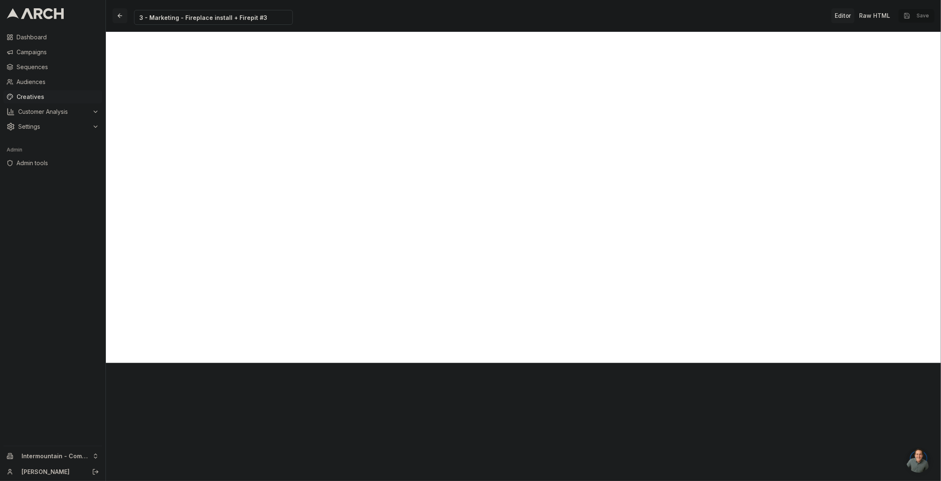 This screenshot has width=941, height=481. What do you see at coordinates (53, 112) in the screenshot?
I see `button: Customer Analysis` at bounding box center [53, 112].